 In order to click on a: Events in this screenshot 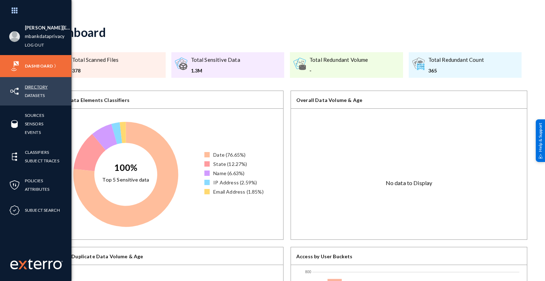, I will do `click(33, 132)`.